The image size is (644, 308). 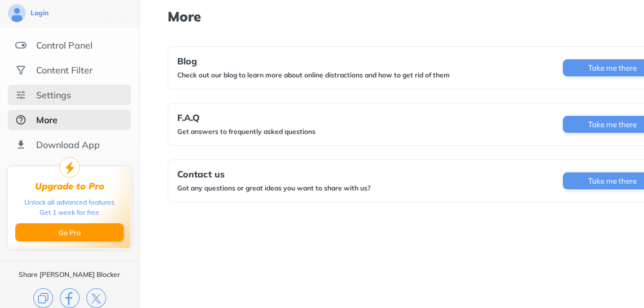 What do you see at coordinates (69, 213) in the screenshot?
I see `div: Get 1 week for free` at bounding box center [69, 213].